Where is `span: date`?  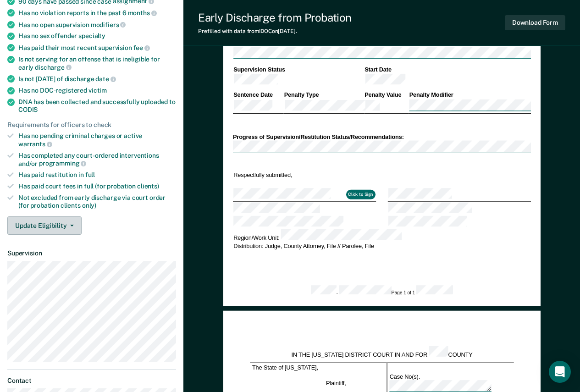
span: date is located at coordinates (105, 79).